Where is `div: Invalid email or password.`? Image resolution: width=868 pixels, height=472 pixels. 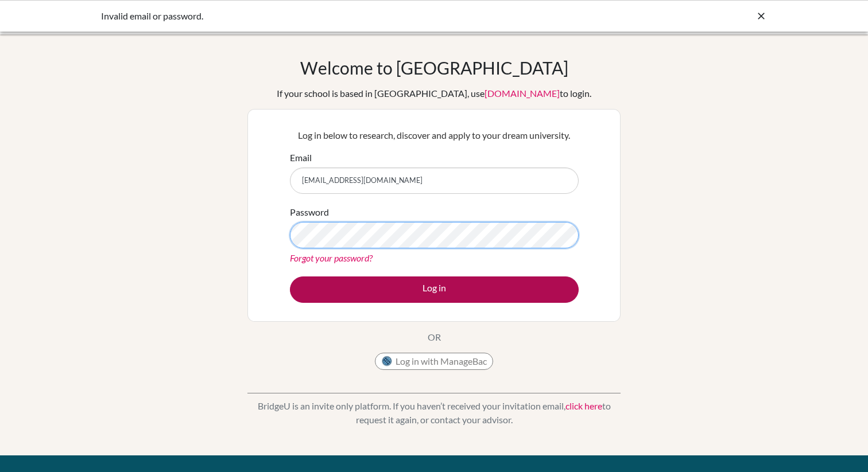
div: Invalid email or password. is located at coordinates (348, 16).